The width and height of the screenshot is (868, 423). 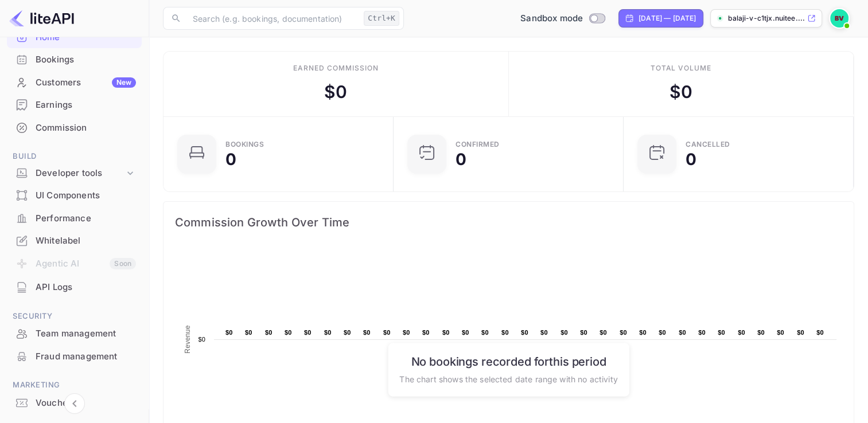 What do you see at coordinates (74, 127) in the screenshot?
I see `a: Commission` at bounding box center [74, 127].